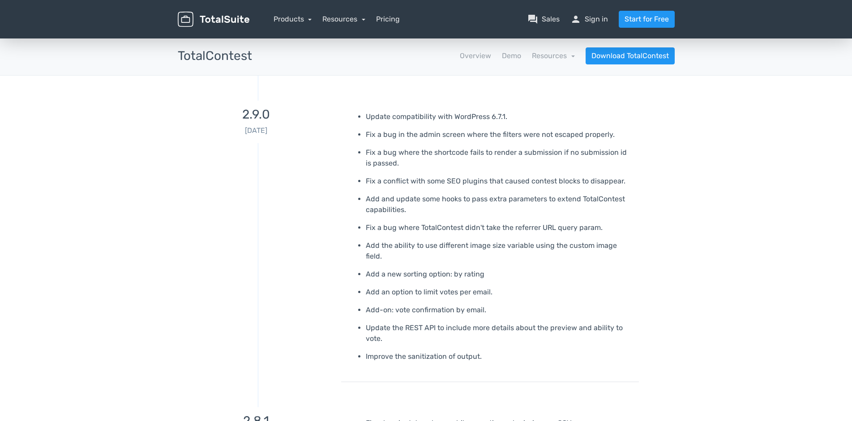  Describe the element at coordinates (214, 19) in the screenshot. I see `img: TotalSuite for WordPress` at that location.